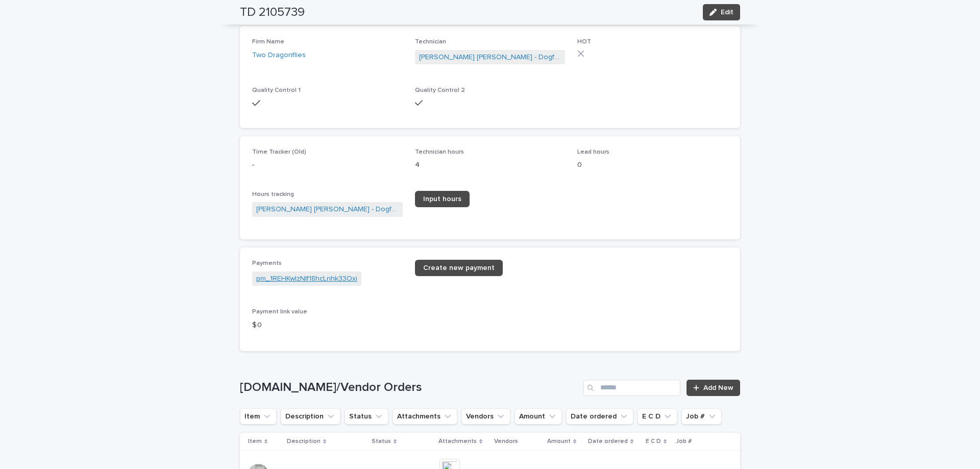 Image resolution: width=980 pixels, height=469 pixels. What do you see at coordinates (593, 152) in the screenshot?
I see `span: Lead hours` at bounding box center [593, 152].